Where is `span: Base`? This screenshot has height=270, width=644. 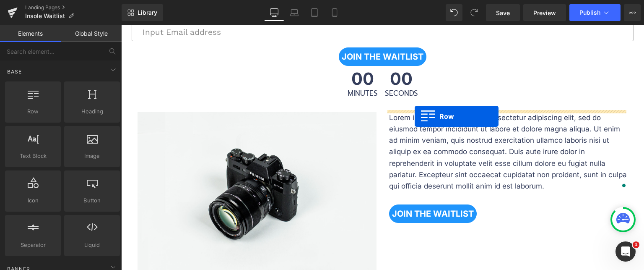 span: Base is located at coordinates (14, 71).